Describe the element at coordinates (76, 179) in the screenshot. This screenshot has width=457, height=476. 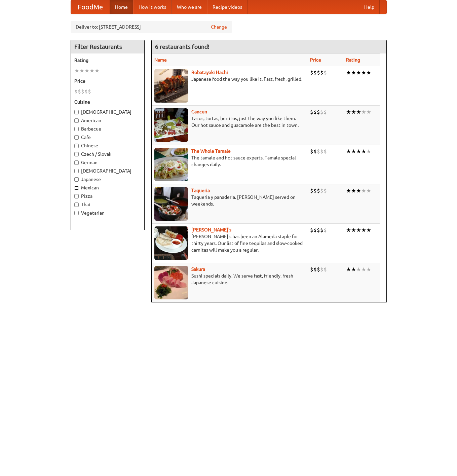
I see `input: Japanese` at that location.